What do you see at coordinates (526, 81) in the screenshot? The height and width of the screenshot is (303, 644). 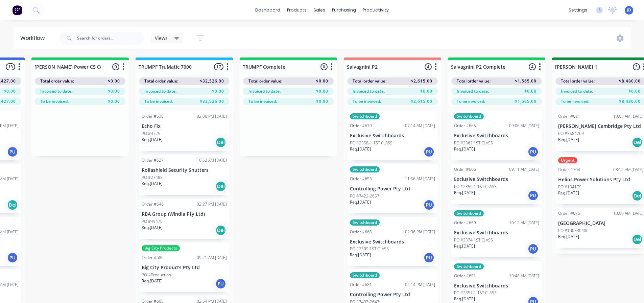 I see `span: $1,565.00` at bounding box center [526, 81].